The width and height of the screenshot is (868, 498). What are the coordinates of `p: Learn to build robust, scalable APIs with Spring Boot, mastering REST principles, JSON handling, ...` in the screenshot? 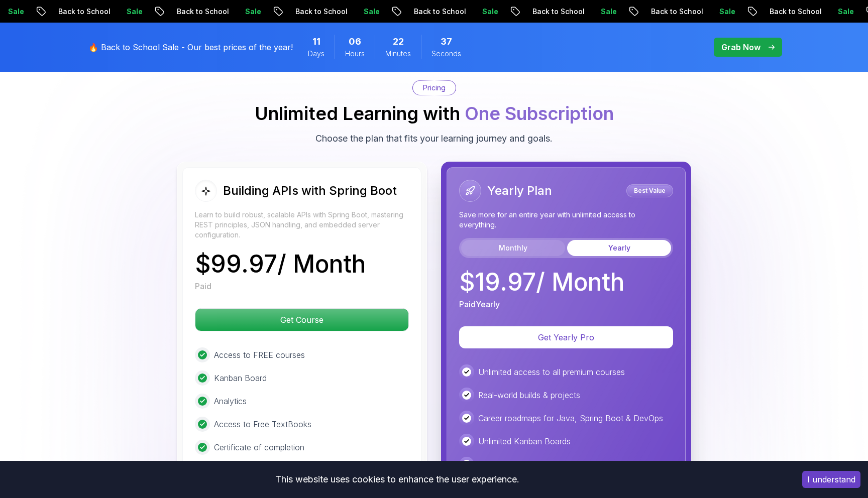 It's located at (302, 225).